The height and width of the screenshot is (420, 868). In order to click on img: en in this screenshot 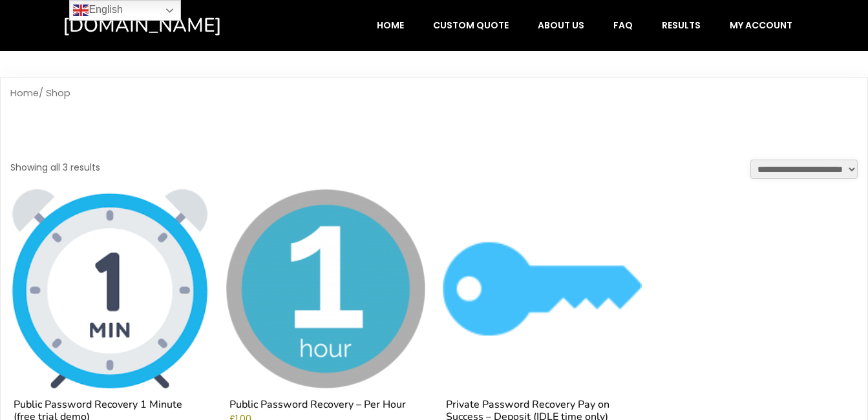, I will do `click(81, 11)`.